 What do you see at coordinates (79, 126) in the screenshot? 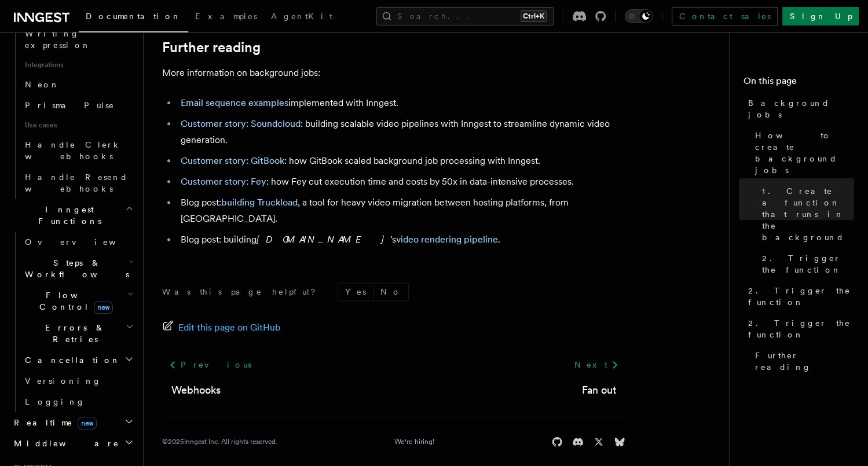
I see `span: Use cases` at bounding box center [79, 126].